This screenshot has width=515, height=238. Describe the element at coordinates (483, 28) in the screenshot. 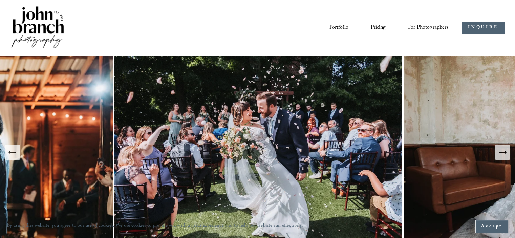

I see `a: INQUIRE` at that location.